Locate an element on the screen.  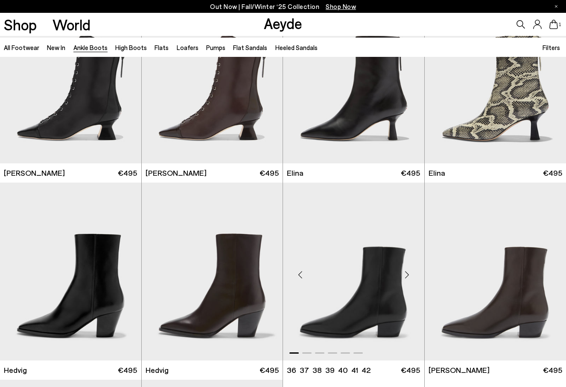
a: Hedvig €495 is located at coordinates (212, 370).